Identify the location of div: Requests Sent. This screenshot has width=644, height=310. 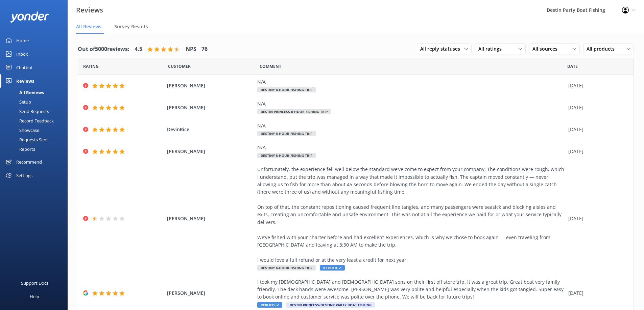
(26, 140).